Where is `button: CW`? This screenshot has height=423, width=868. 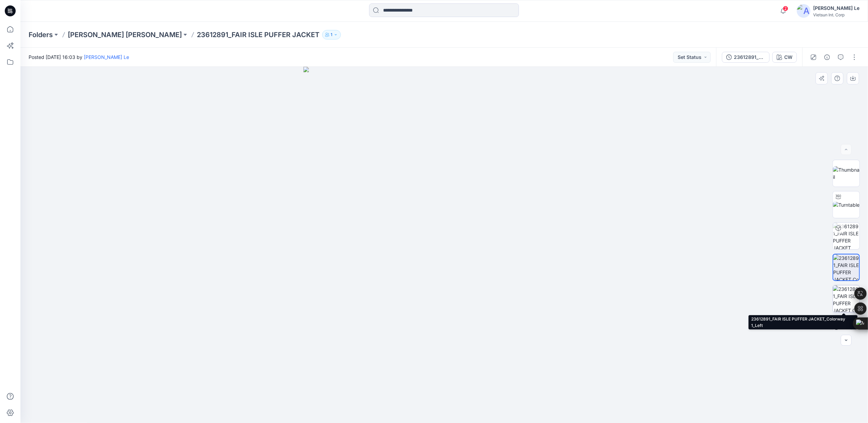
button: CW is located at coordinates (784, 57).